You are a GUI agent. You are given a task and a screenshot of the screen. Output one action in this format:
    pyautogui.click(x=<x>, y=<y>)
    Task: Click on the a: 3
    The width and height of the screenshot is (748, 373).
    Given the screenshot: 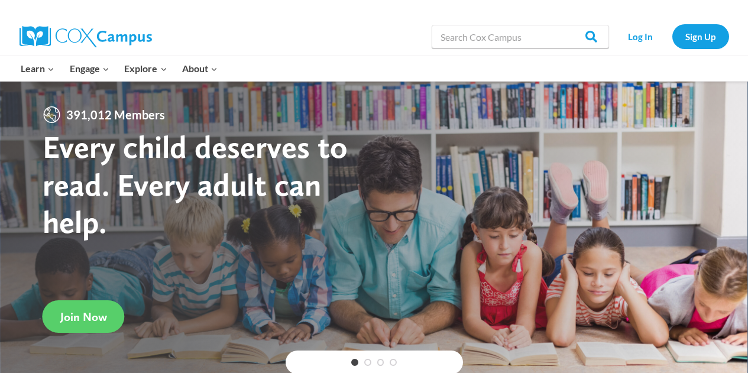 What is the action you would take?
    pyautogui.click(x=381, y=363)
    